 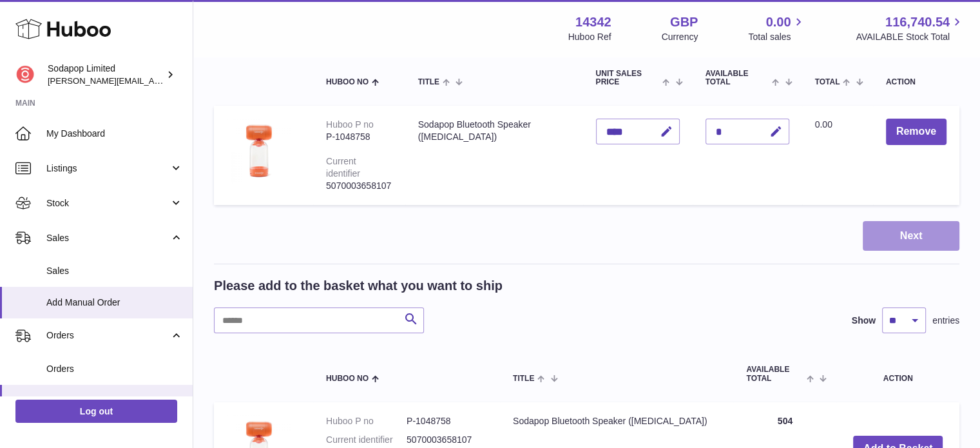 I want to click on dt: Huboo P no, so click(x=366, y=421).